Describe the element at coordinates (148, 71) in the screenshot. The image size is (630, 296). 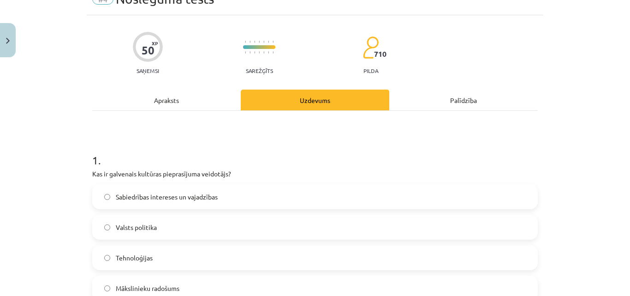
I see `p: Saņemsi` at that location.